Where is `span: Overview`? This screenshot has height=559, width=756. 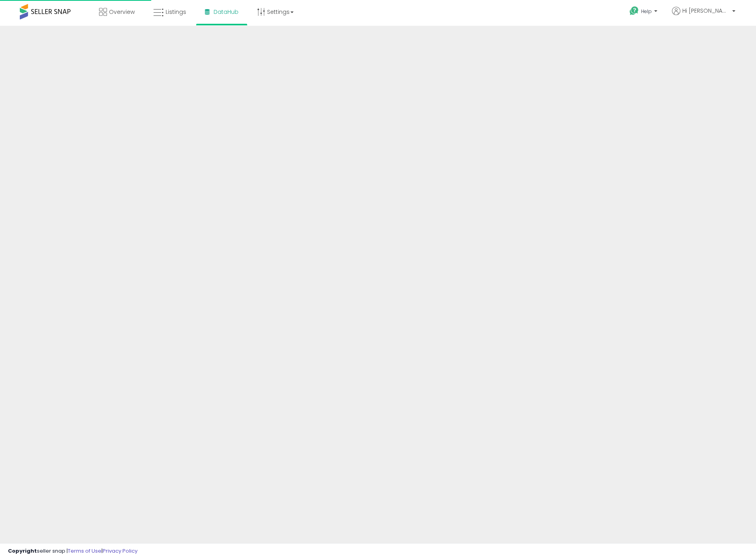 span: Overview is located at coordinates (122, 12).